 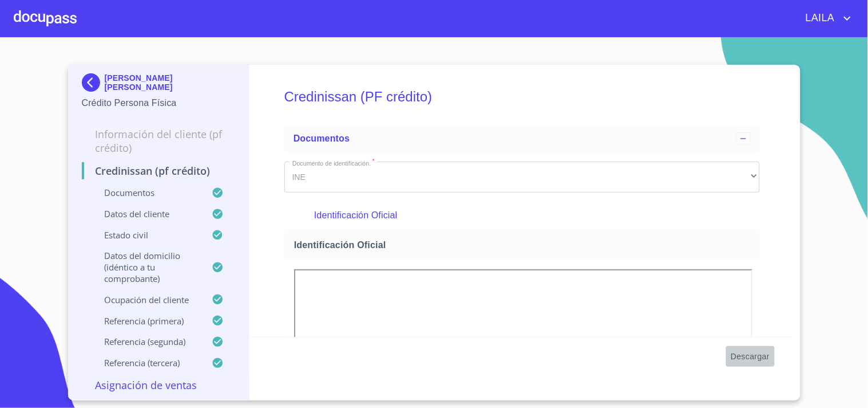 What do you see at coordinates (322, 138) in the screenshot?
I see `span: Documentos` at bounding box center [322, 138].